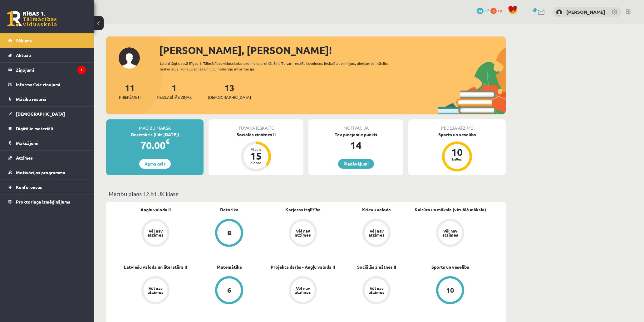 Image resolution: width=644 pixels, height=322 pixels. Describe the element at coordinates (47, 99) in the screenshot. I see `a: Mācību resursi` at that location.